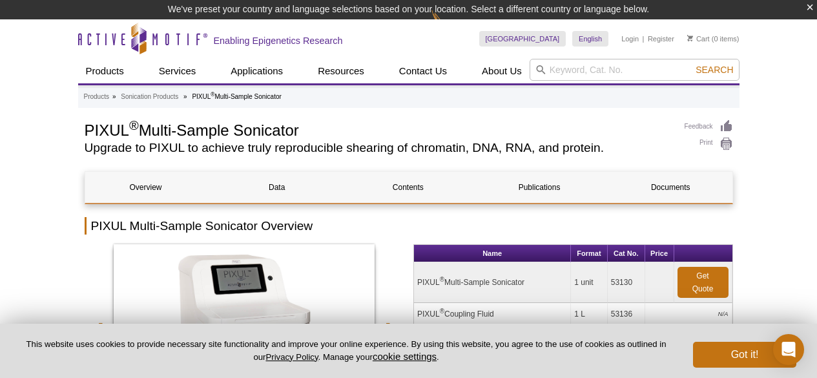 The image size is (817, 378). What do you see at coordinates (502, 71) in the screenshot?
I see `a: About Us` at bounding box center [502, 71].